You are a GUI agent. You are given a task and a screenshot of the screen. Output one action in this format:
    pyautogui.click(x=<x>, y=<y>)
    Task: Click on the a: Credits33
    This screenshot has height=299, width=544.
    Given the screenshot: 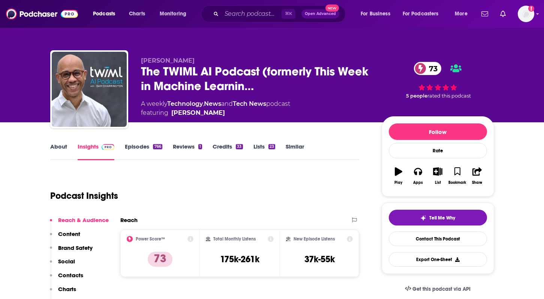 What is the action you would take?
    pyautogui.click(x=227, y=151)
    